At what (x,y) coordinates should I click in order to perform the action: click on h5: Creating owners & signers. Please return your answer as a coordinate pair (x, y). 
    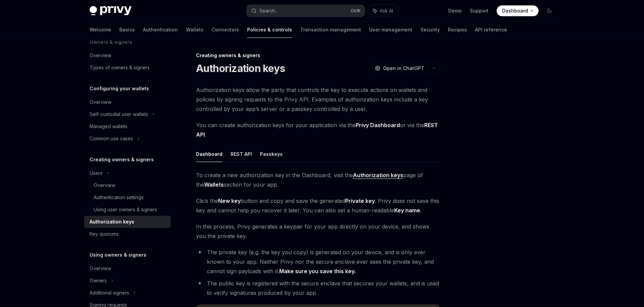
    Looking at the image, I should click on (122, 160).